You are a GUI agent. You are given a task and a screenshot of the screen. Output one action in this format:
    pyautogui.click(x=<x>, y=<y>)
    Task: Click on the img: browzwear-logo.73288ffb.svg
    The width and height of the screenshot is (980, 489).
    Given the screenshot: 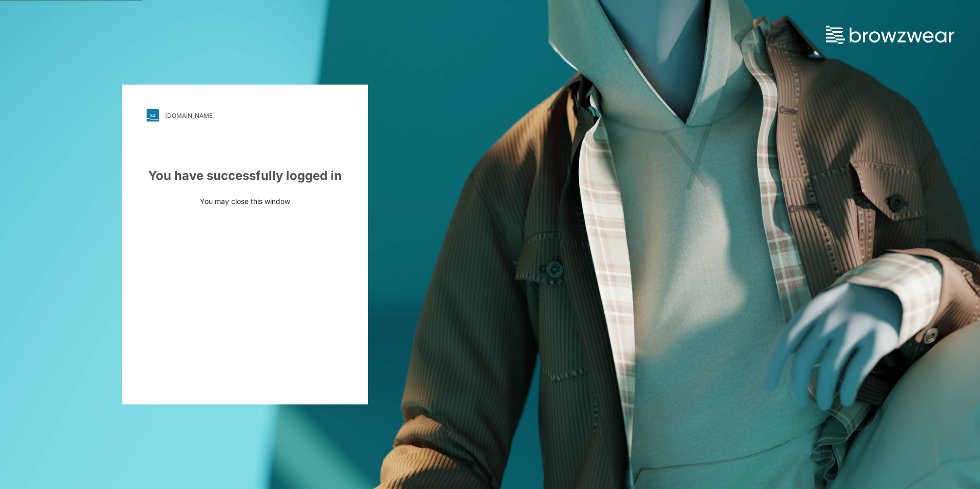 What is the action you would take?
    pyautogui.click(x=890, y=35)
    